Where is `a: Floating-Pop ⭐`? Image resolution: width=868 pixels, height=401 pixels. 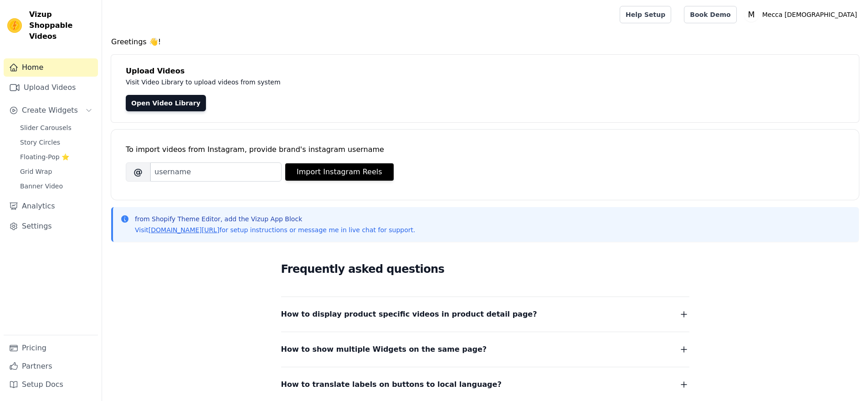
a: Floating-Pop ⭐ is located at coordinates (56, 157).